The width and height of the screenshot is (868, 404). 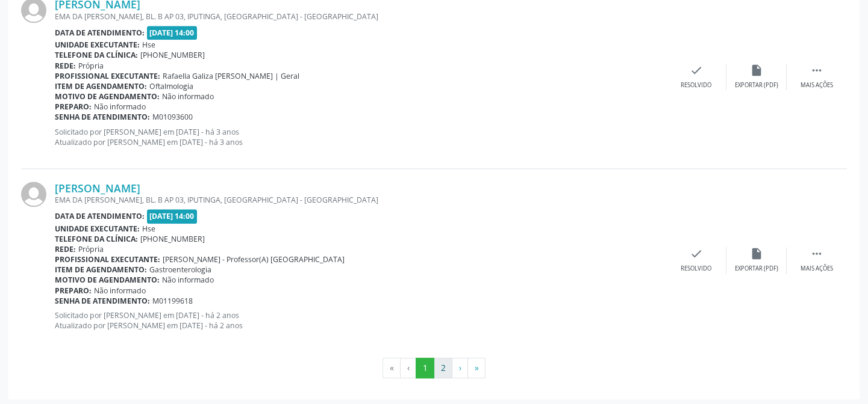 What do you see at coordinates (476, 368) in the screenshot?
I see `button: Go to last page` at bounding box center [476, 368].